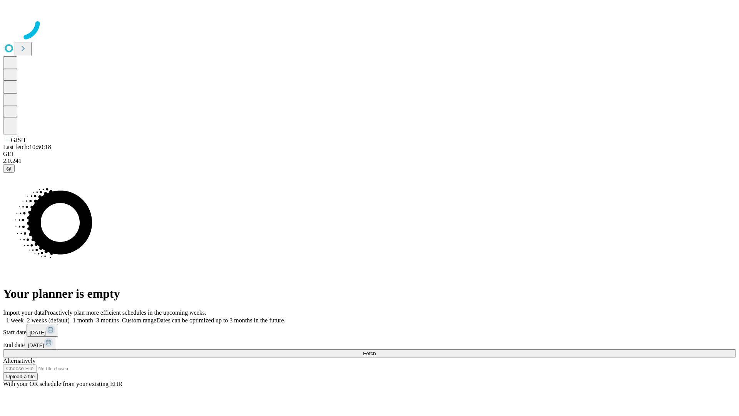 This screenshot has height=416, width=739. Describe the element at coordinates (63, 384) in the screenshot. I see `span: With your OR schedule from your existing EHR` at that location.